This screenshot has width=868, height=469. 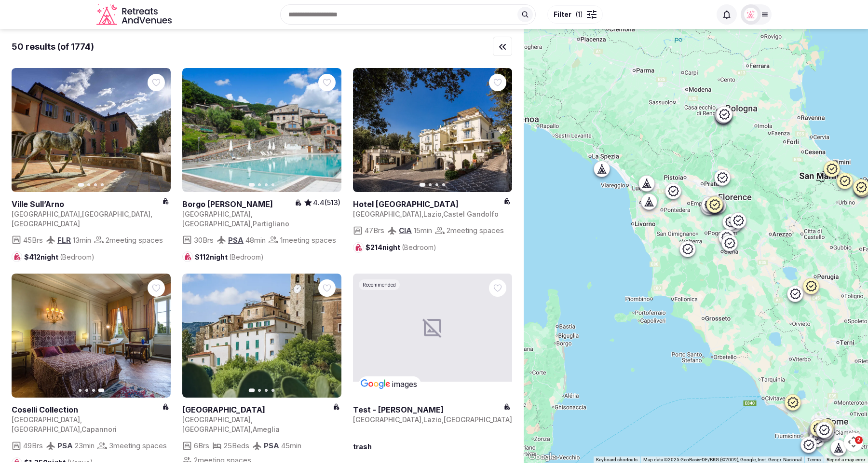 What do you see at coordinates (471, 214) in the screenshot?
I see `span: Castel Gandolfo` at bounding box center [471, 214].